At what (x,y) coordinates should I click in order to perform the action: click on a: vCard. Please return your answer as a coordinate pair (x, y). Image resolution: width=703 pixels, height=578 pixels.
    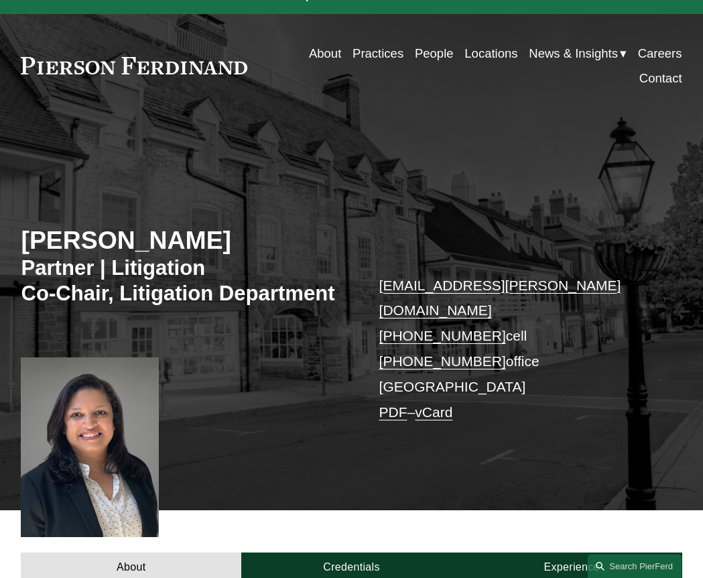
    Looking at the image, I should click on (434, 412).